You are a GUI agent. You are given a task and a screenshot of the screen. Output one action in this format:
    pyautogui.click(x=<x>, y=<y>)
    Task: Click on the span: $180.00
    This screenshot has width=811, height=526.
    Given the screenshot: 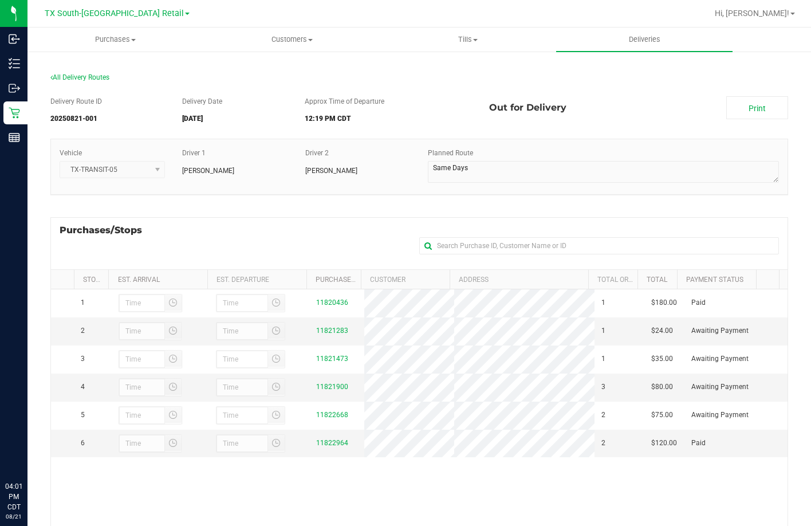 What is the action you would take?
    pyautogui.click(x=664, y=302)
    